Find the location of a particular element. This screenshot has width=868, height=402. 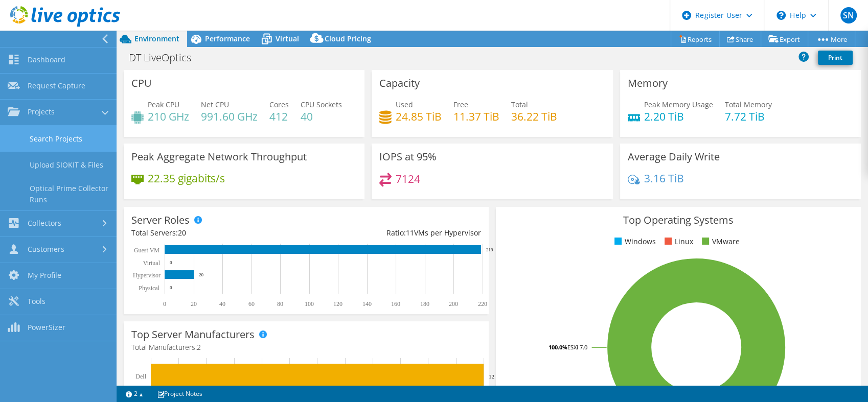

h4: 36.22 TiB is located at coordinates (535, 116).